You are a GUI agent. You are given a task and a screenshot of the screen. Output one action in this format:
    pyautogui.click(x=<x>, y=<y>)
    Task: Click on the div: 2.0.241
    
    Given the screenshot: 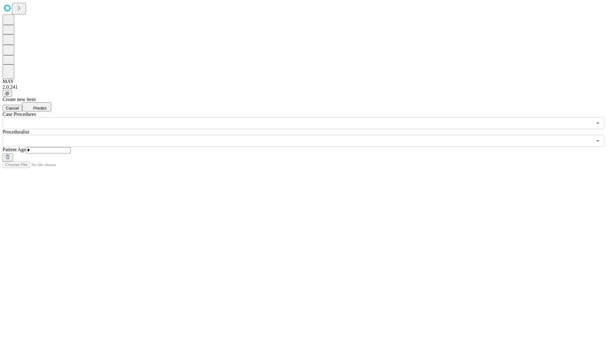 What is the action you would take?
    pyautogui.click(x=304, y=87)
    